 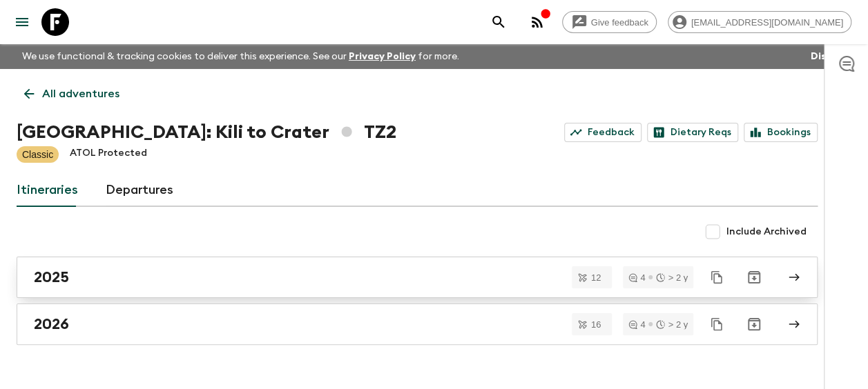 What do you see at coordinates (51, 277) in the screenshot?
I see `h2: 2025` at bounding box center [51, 277].